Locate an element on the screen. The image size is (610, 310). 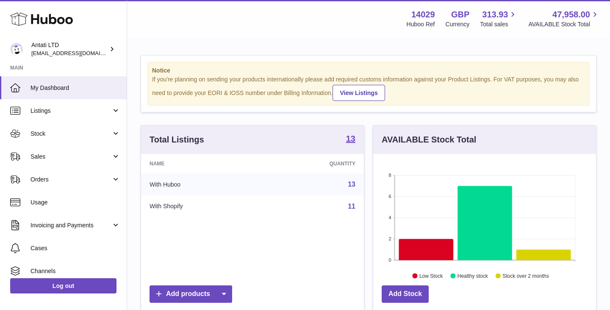
span: 313.93 is located at coordinates (495, 14).